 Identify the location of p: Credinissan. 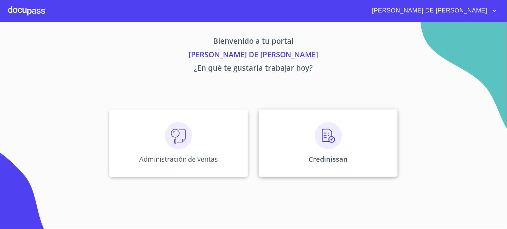
(328, 159).